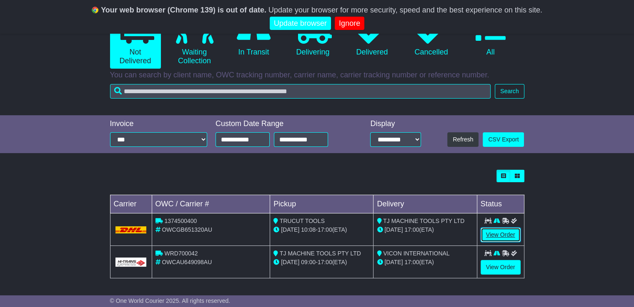  I want to click on td: Delivery, so click(425, 205).